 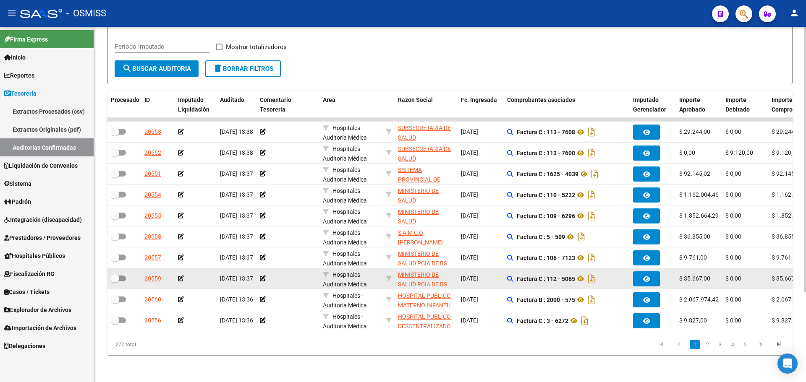 What do you see at coordinates (25, 346) in the screenshot?
I see `span: Delegaciones` at bounding box center [25, 346].